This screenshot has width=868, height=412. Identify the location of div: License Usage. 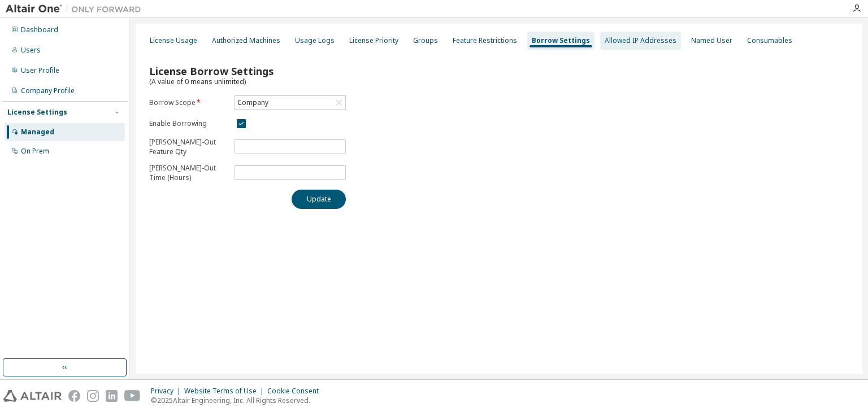
(174, 41).